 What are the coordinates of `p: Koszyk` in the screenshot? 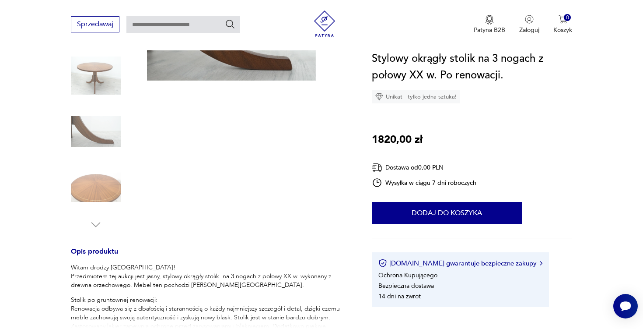 It's located at (563, 30).